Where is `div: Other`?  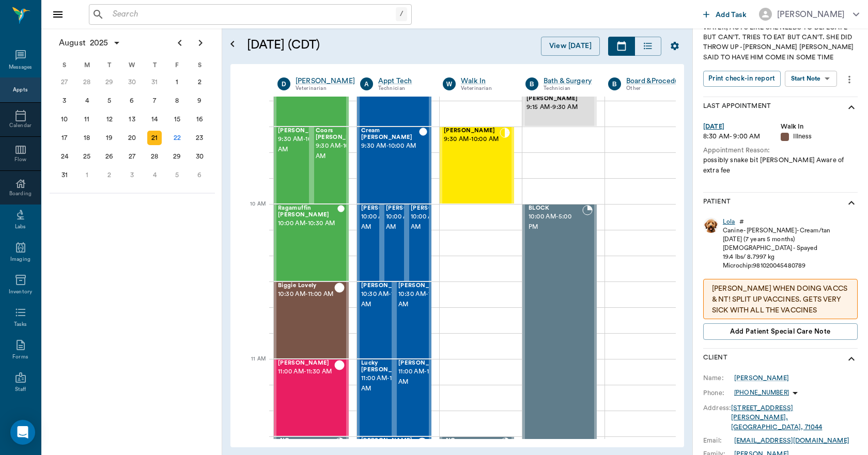
div: Other is located at coordinates (658, 88).